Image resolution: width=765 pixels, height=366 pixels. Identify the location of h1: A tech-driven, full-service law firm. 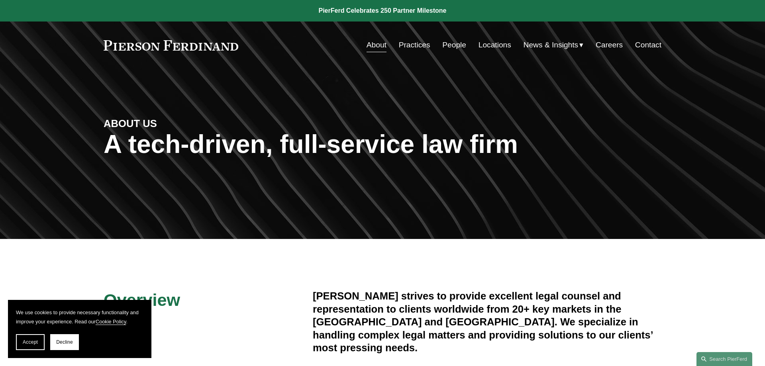
(383, 144).